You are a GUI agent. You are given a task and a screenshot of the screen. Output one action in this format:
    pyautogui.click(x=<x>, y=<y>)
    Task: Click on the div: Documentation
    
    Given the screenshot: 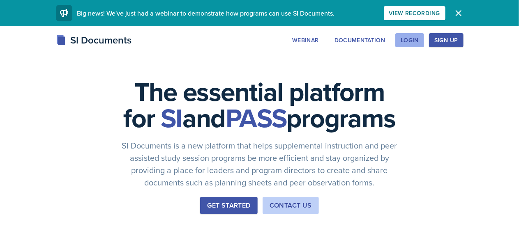 What is the action you would take?
    pyautogui.click(x=360, y=40)
    